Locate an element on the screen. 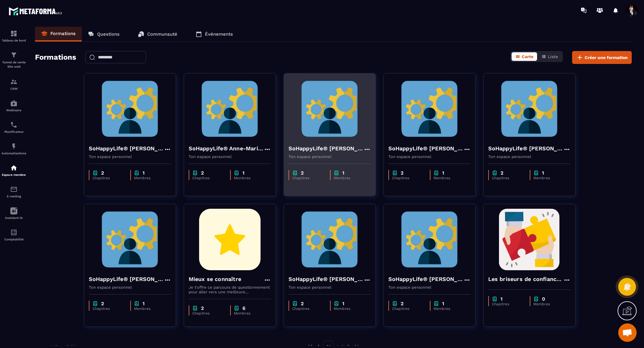 The width and height of the screenshot is (644, 348). span: Liste is located at coordinates (552, 57).